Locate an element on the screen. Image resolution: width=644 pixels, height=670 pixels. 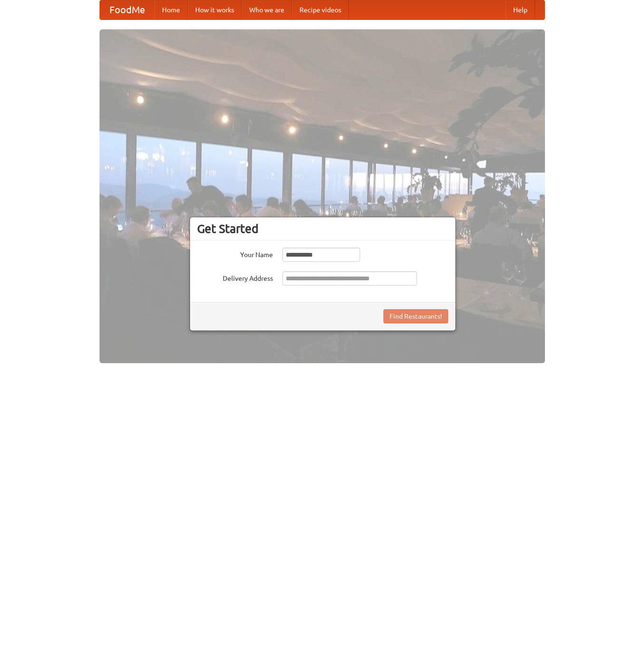
a: Home is located at coordinates (171, 10).